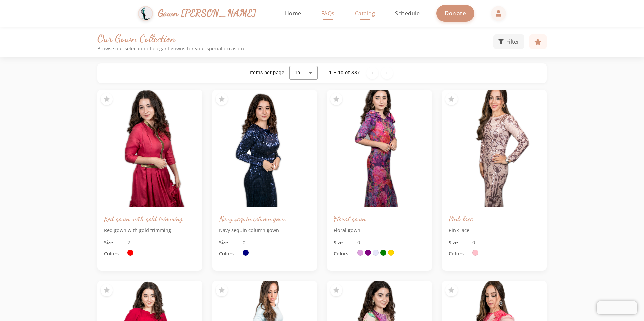 This screenshot has width=644, height=321. I want to click on p: Red gown with gold trimming, so click(149, 231).